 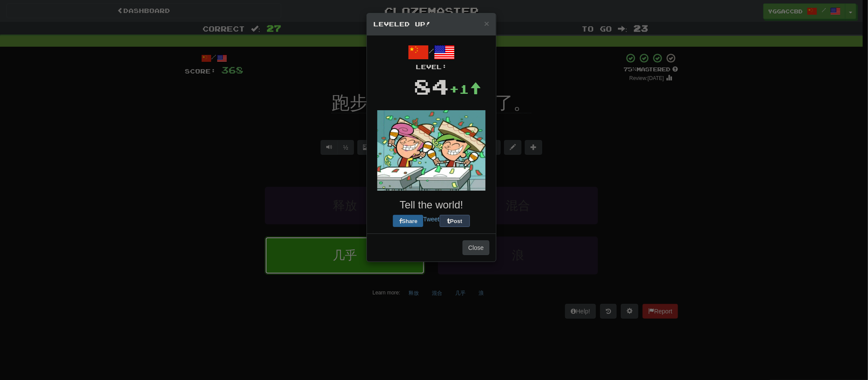 I want to click on h5: Leveled Up!, so click(x=432, y=24).